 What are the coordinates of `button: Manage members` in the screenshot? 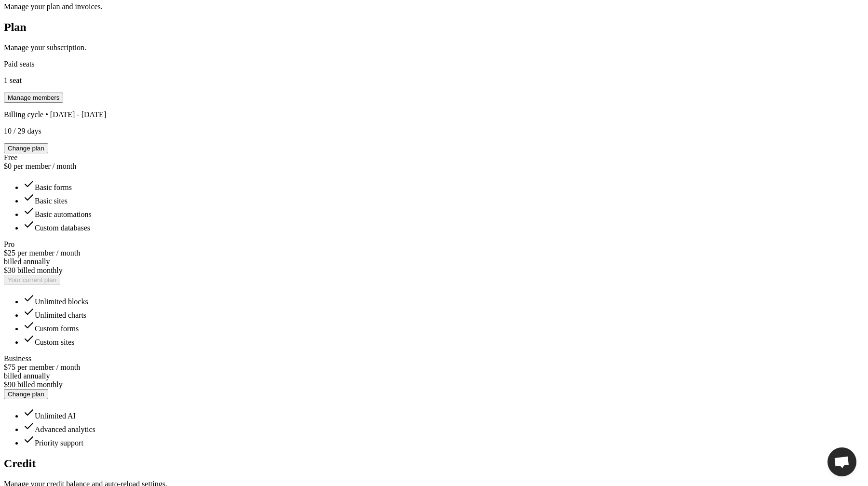 It's located at (33, 97).